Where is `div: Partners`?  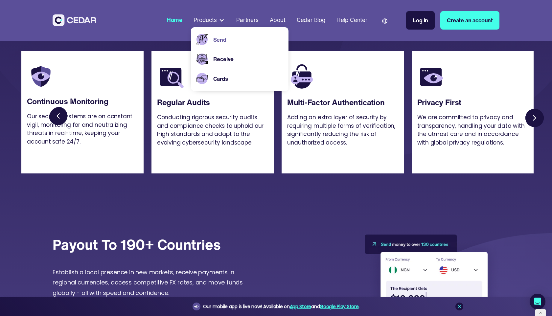
div: Partners is located at coordinates (247, 20).